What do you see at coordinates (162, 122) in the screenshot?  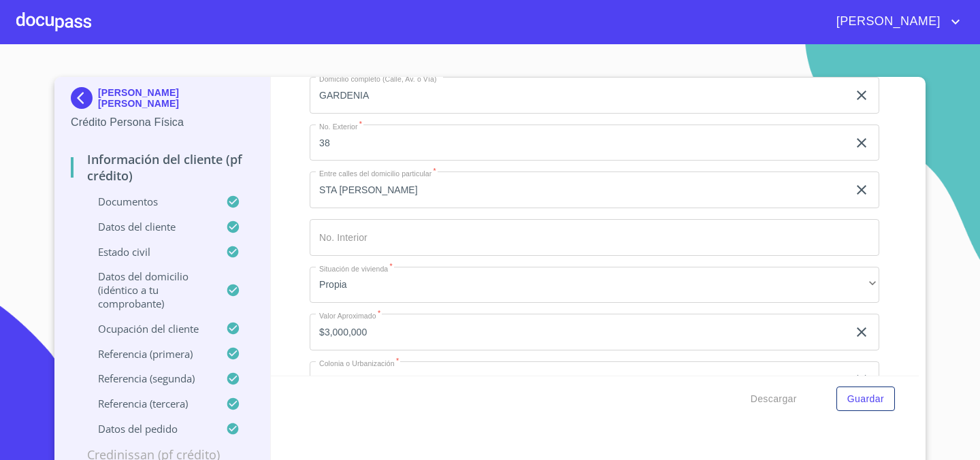 I see `p: Crédito Persona Física` at bounding box center [162, 122].